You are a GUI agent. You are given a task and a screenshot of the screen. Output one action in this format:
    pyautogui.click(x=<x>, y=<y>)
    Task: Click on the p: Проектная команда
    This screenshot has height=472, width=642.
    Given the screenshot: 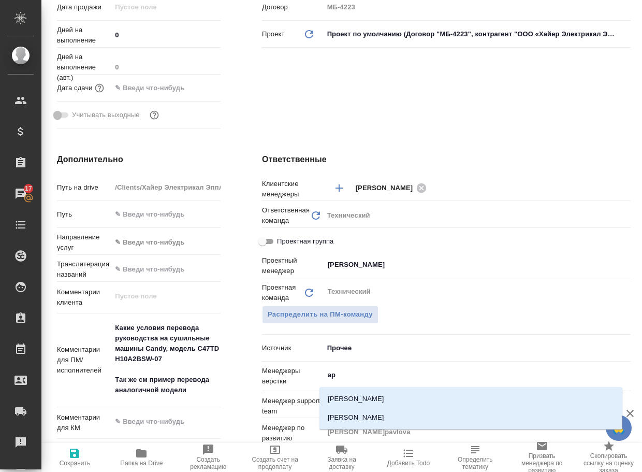 What is the action you would take?
    pyautogui.click(x=282, y=293)
    